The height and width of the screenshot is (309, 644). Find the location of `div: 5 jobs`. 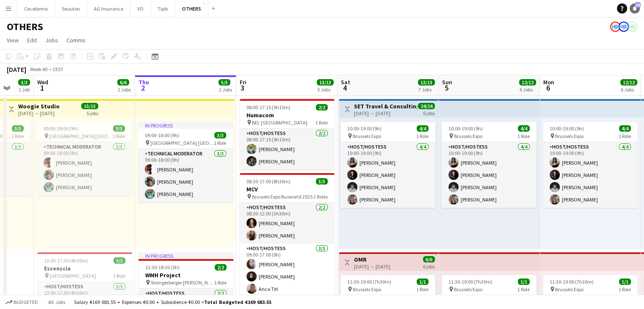

div: 5 jobs is located at coordinates (92, 112).